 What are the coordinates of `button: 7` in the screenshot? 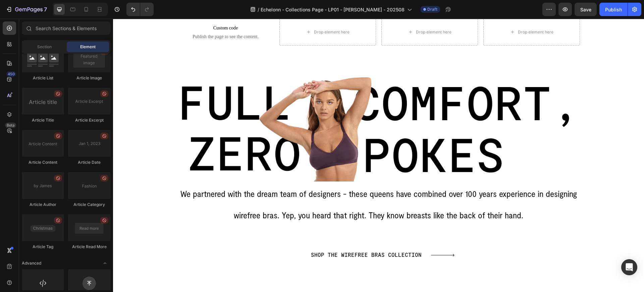 It's located at (26, 9).